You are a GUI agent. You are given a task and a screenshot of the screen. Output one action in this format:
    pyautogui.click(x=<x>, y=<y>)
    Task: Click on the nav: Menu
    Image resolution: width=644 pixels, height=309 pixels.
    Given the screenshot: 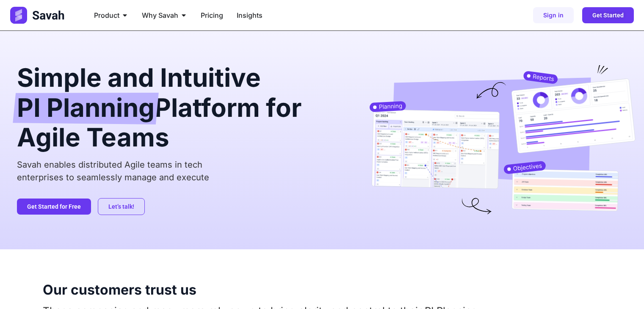 What is the action you would take?
    pyautogui.click(x=249, y=15)
    